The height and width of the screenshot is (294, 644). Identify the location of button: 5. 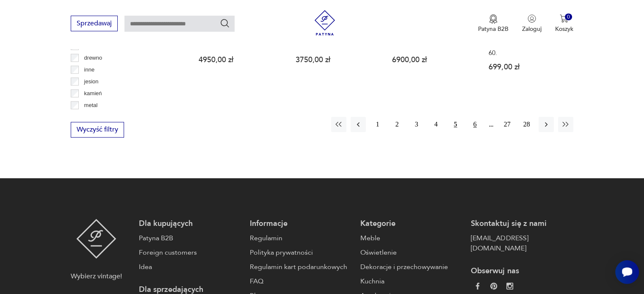
(456, 124).